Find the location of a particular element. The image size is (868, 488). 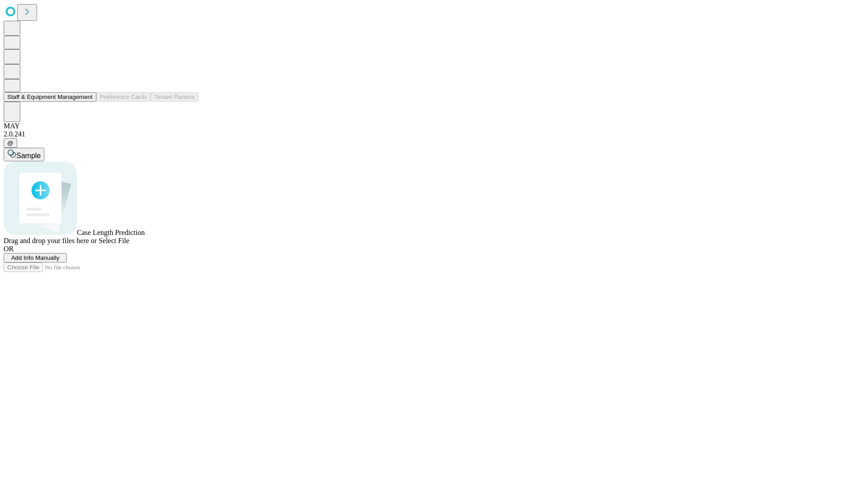

button: Preference Cards is located at coordinates (123, 97).